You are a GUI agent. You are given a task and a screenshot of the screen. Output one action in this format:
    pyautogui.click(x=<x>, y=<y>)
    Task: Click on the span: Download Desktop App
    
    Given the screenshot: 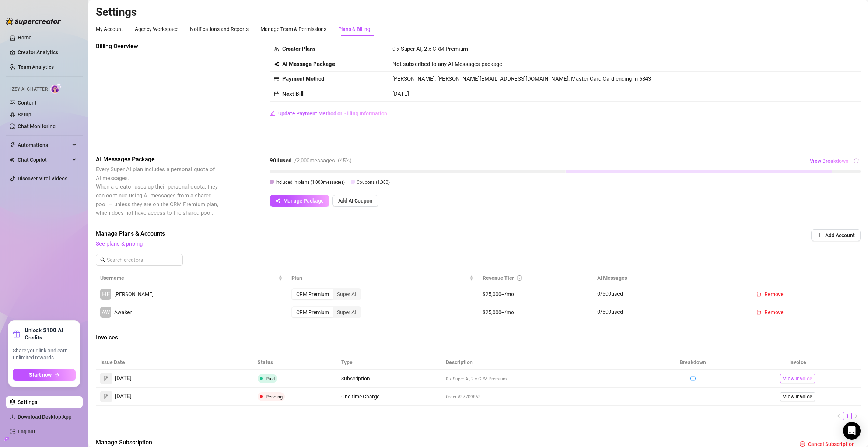 What is the action you would take?
    pyautogui.click(x=45, y=417)
    